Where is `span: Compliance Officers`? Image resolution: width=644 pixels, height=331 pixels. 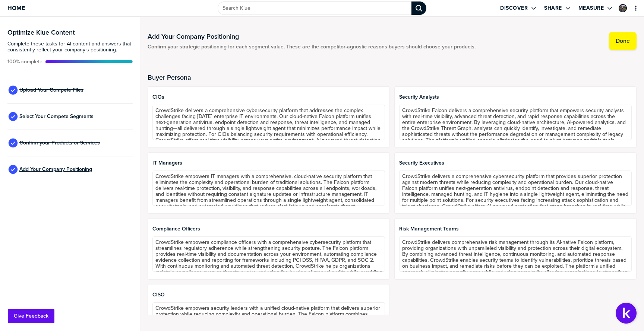 span: Compliance Officers is located at coordinates (269, 229).